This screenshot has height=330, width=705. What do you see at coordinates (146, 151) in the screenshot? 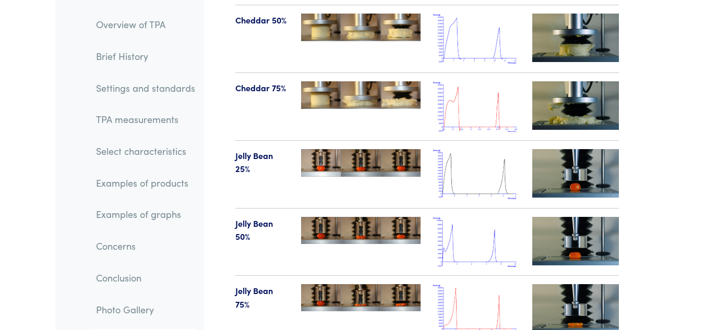
I see `a: Select characteristics` at bounding box center [146, 151].